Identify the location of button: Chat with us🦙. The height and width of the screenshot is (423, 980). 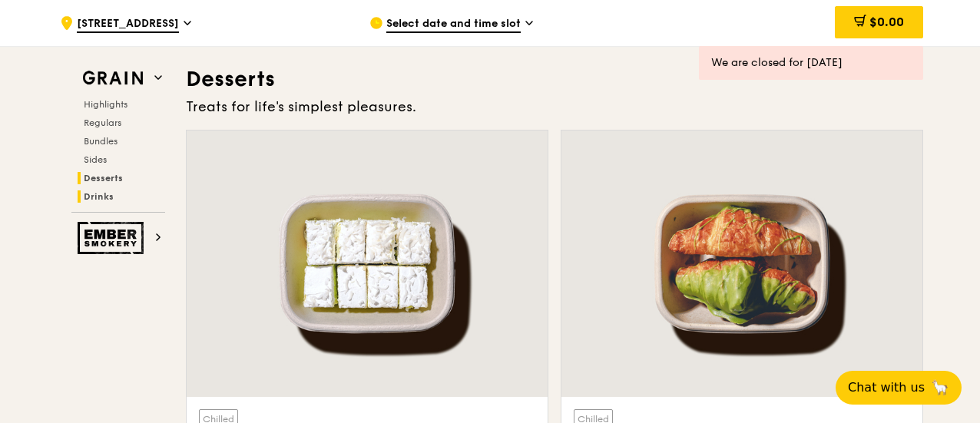
(899, 388).